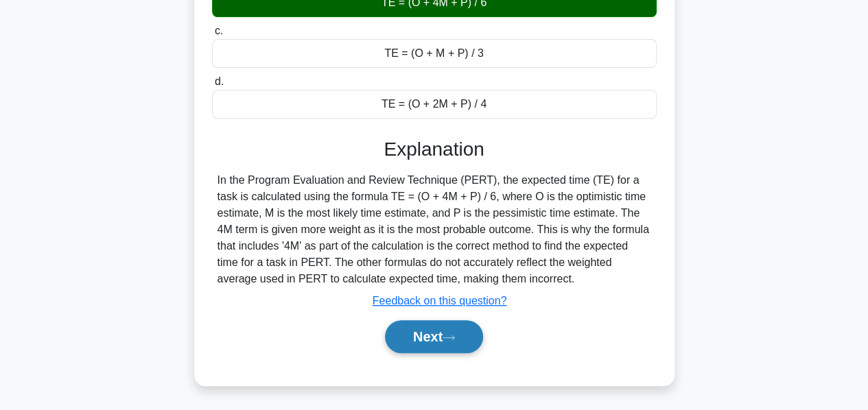 This screenshot has width=868, height=410. I want to click on div: TE = (O + 2M + P) / 4, so click(434, 104).